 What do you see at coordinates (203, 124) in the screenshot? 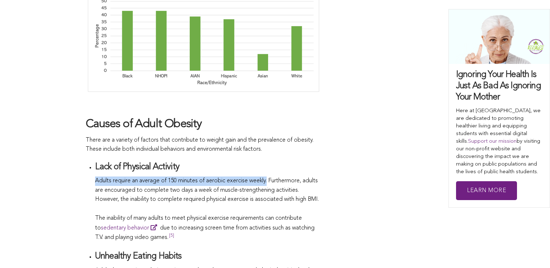
I see `h2: Causes of Adult Obesity` at bounding box center [203, 124].